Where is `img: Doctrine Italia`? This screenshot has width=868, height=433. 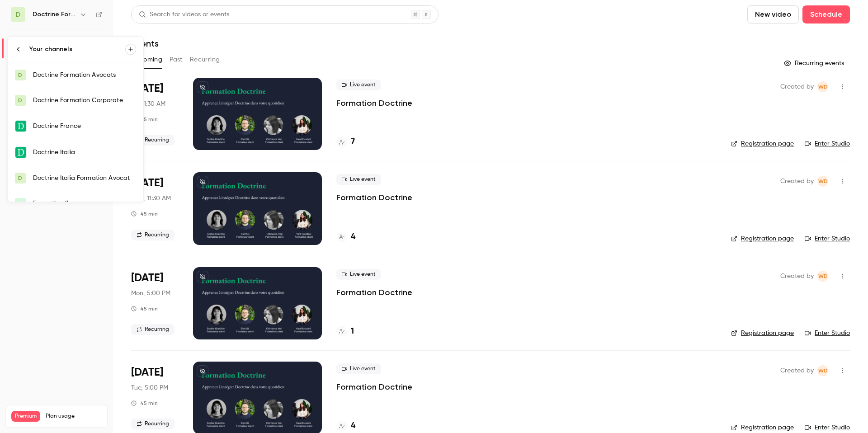 img: Doctrine Italia is located at coordinates (21, 152).